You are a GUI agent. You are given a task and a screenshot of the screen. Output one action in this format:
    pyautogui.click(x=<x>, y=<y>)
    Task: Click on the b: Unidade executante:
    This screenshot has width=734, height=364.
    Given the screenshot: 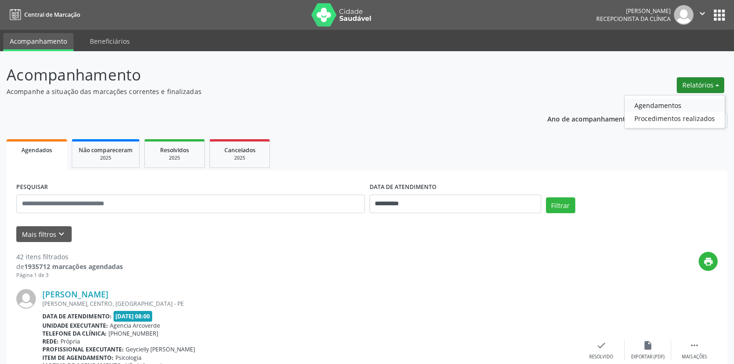 What is the action you would take?
    pyautogui.click(x=75, y=325)
    